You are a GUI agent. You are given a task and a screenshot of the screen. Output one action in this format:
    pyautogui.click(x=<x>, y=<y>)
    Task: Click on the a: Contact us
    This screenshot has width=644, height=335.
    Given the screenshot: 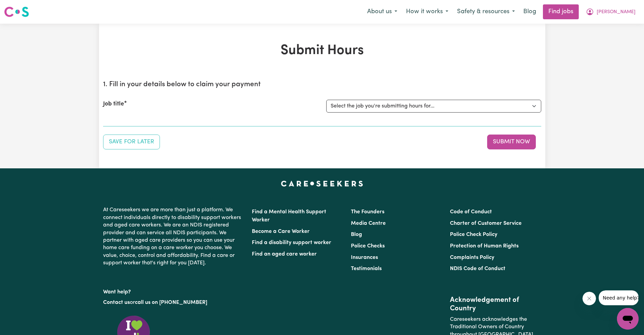 What is the action you would take?
    pyautogui.click(x=116, y=303)
    